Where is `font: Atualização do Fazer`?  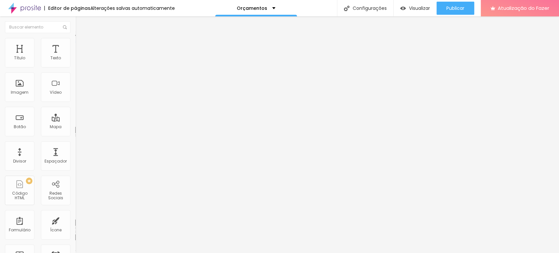
font: Atualização do Fazer is located at coordinates (524, 8).